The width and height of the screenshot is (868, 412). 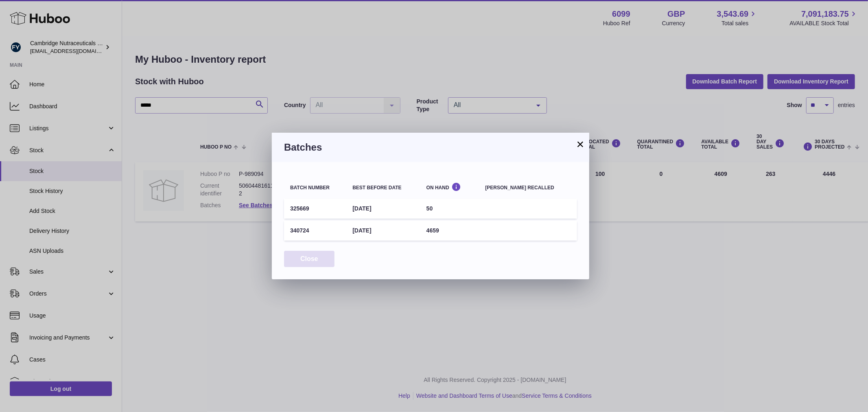 What do you see at coordinates (431, 147) in the screenshot?
I see `h3: Batches` at bounding box center [431, 147].